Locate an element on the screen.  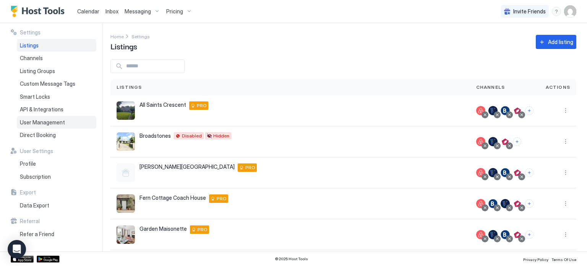
span: Actions is located at coordinates (558, 87).